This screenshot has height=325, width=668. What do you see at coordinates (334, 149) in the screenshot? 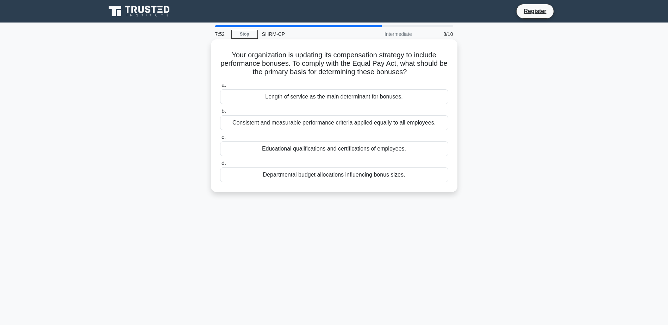
I see `div: Educational qualifications and certifications of employees.` at bounding box center [334, 149].